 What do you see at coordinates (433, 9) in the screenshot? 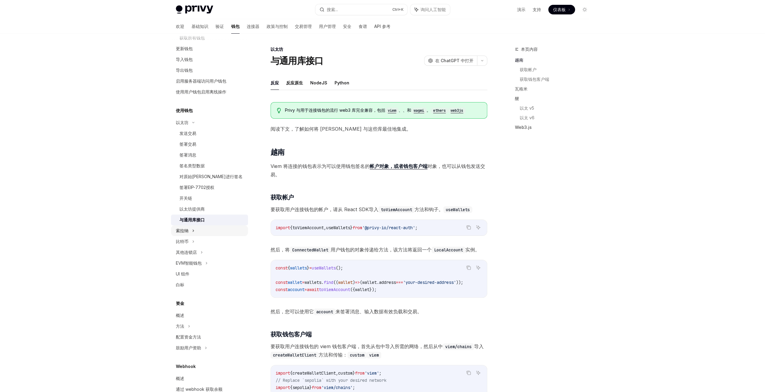
I see `font: 询问人工智能` at bounding box center [433, 9].